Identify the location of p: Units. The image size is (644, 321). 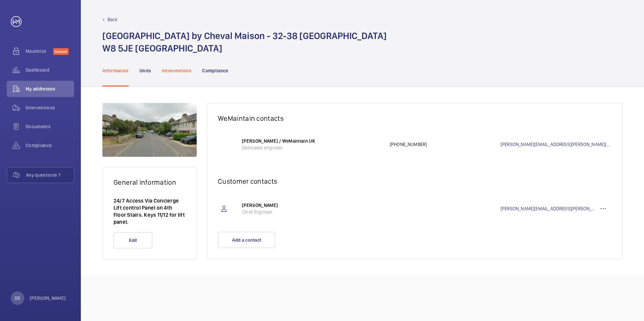
(145, 71).